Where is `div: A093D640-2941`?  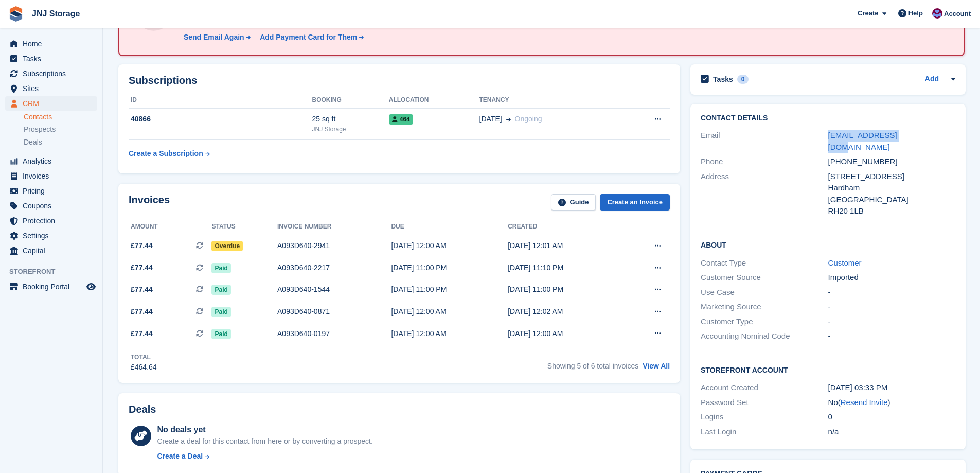 div: A093D640-2941 is located at coordinates (334, 245).